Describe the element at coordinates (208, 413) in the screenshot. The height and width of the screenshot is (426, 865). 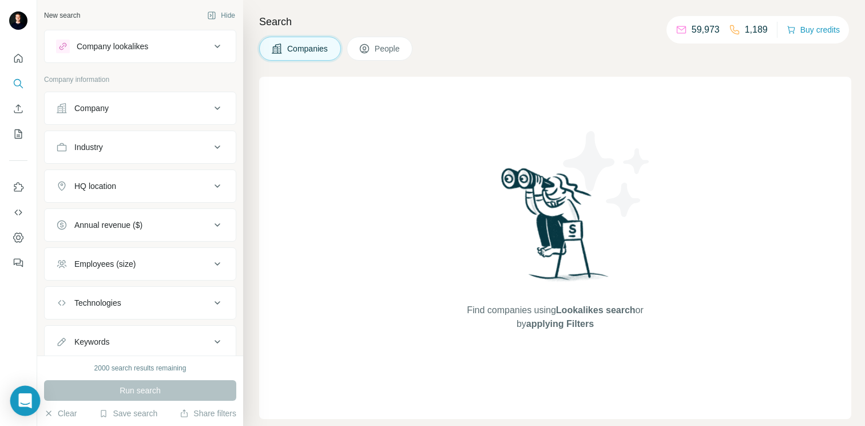
I see `button: Share filters` at that location.